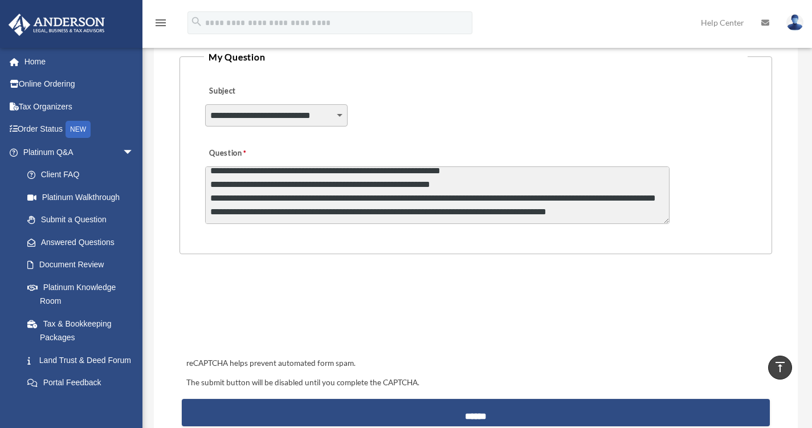 The width and height of the screenshot is (812, 428). I want to click on a: vertical_align_top, so click(780, 367).